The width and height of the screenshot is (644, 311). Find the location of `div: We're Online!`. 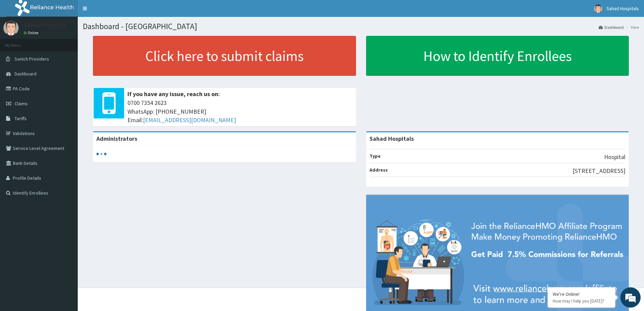

div: We're Online! is located at coordinates (582, 294).